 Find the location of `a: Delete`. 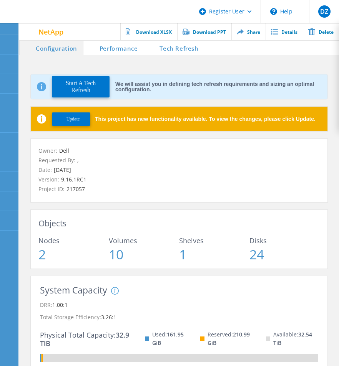

a: Delete is located at coordinates (321, 31).